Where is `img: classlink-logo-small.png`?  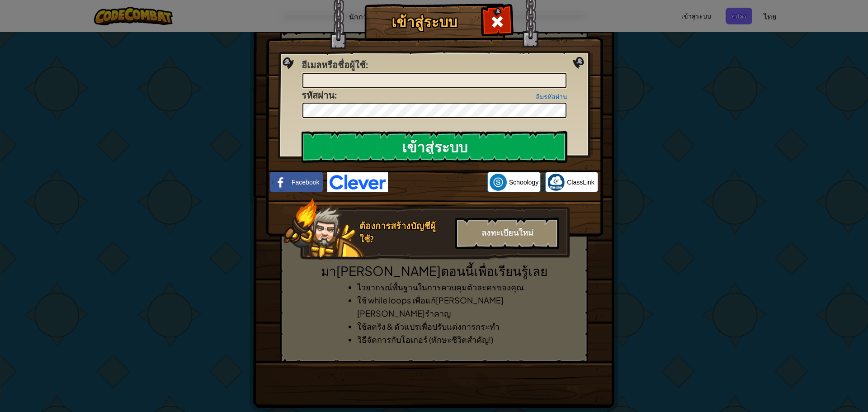 img: classlink-logo-small.png is located at coordinates (556, 182).